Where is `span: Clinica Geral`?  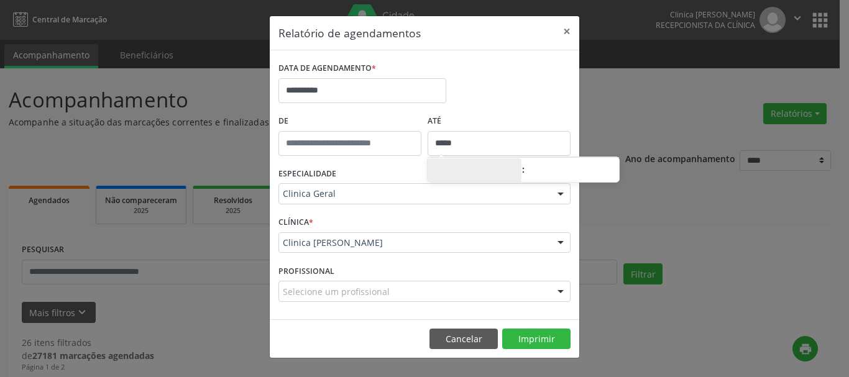 span: Clinica Geral is located at coordinates (414, 194).